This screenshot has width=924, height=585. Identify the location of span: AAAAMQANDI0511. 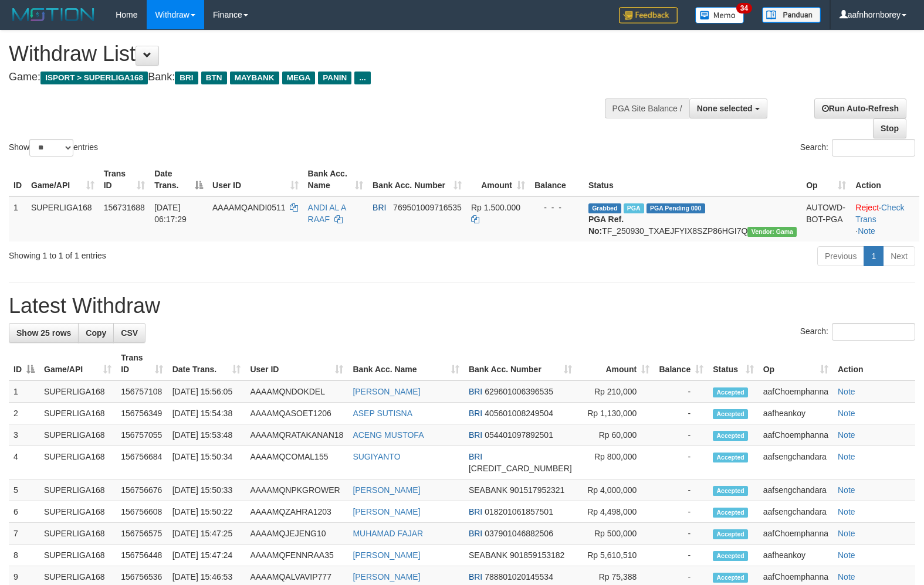
(249, 207).